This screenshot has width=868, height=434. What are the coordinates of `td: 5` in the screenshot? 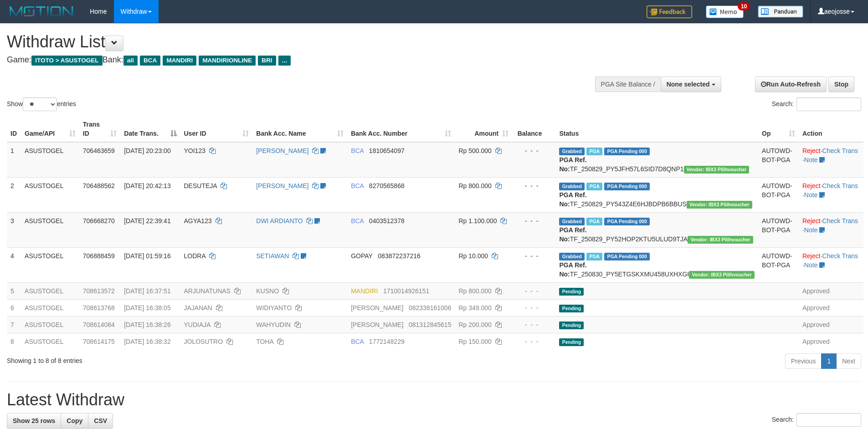 It's located at (14, 291).